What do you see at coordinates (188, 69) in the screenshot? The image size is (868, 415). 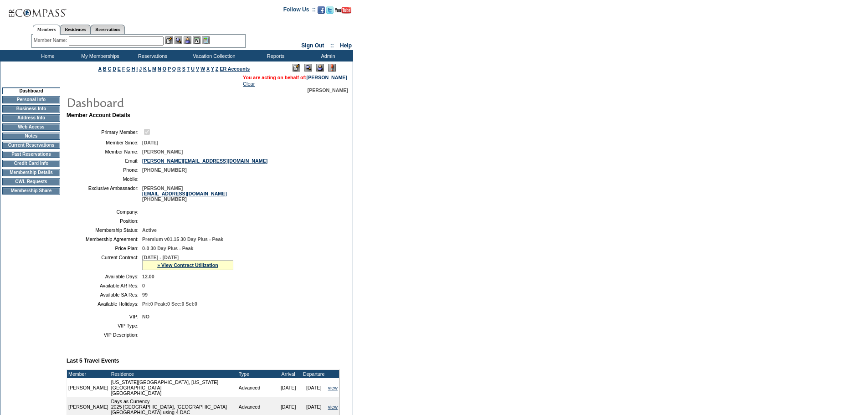 I see `a: T` at bounding box center [188, 69].